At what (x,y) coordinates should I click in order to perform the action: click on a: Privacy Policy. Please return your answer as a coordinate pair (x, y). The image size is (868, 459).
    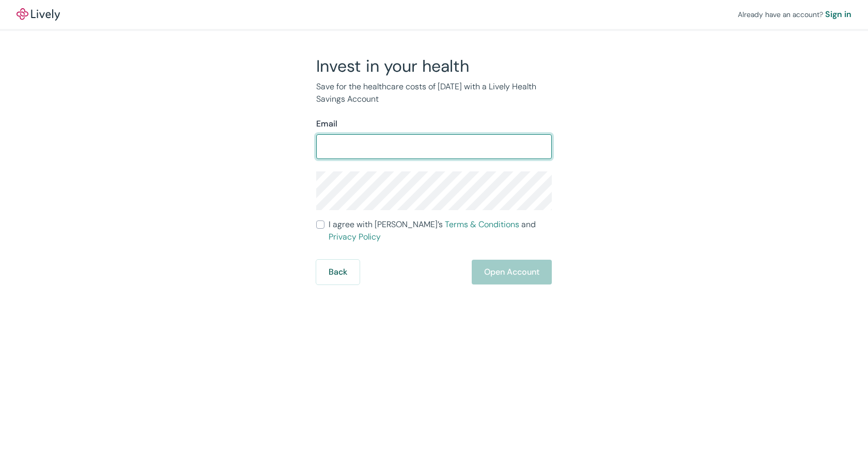
    Looking at the image, I should click on (354, 236).